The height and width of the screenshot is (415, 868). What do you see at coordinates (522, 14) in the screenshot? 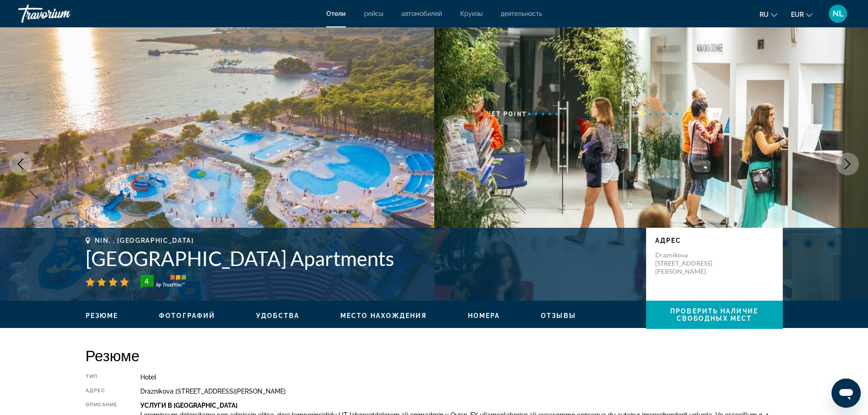
I see `a: деятельность` at bounding box center [522, 14].